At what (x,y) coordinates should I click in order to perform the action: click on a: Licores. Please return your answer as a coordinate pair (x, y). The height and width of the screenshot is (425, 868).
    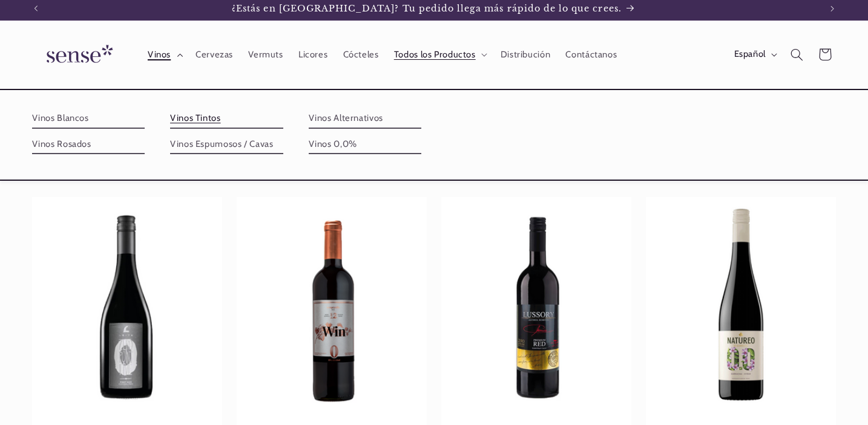
    Looking at the image, I should click on (313, 54).